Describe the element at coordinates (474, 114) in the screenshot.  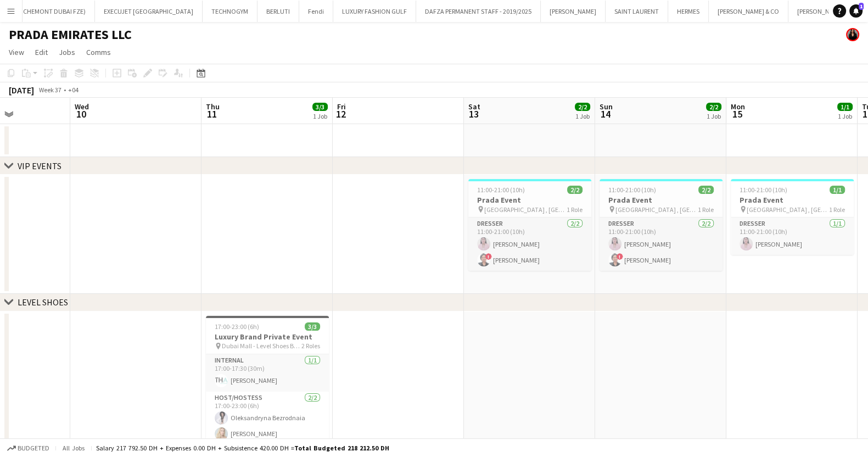
I see `span: 13` at that location.